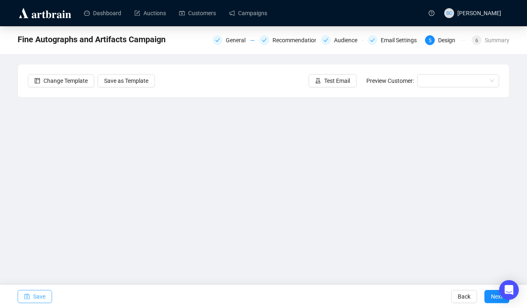  I want to click on div: Design, so click(449, 40).